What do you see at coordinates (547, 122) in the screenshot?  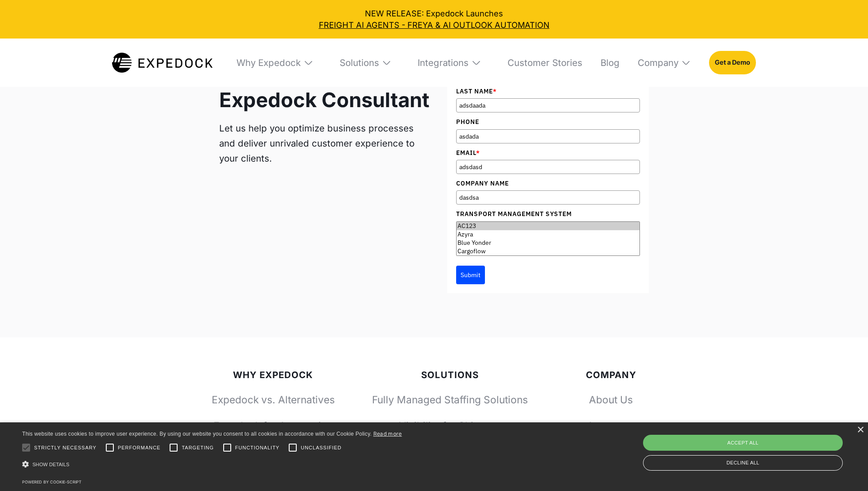 I see `label: Phone` at bounding box center [547, 122].